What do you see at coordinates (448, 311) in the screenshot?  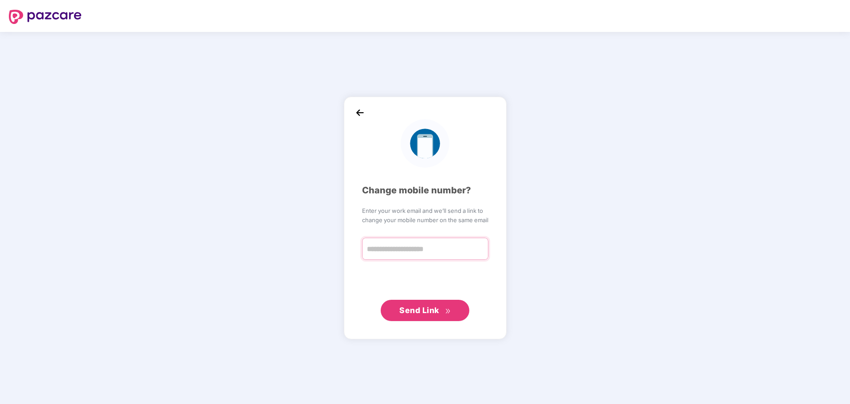 I see `span: double-right` at bounding box center [448, 311].